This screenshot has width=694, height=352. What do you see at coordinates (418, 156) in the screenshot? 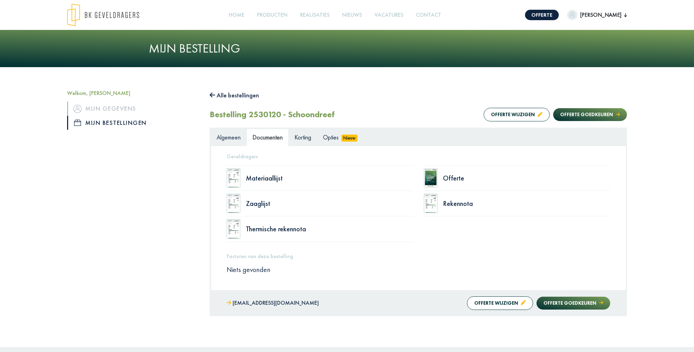
I see `h5: Geveldragers` at bounding box center [418, 156].